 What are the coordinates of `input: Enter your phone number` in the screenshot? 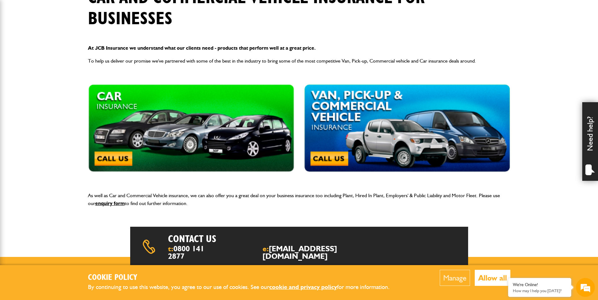 It's located at (61, 102).